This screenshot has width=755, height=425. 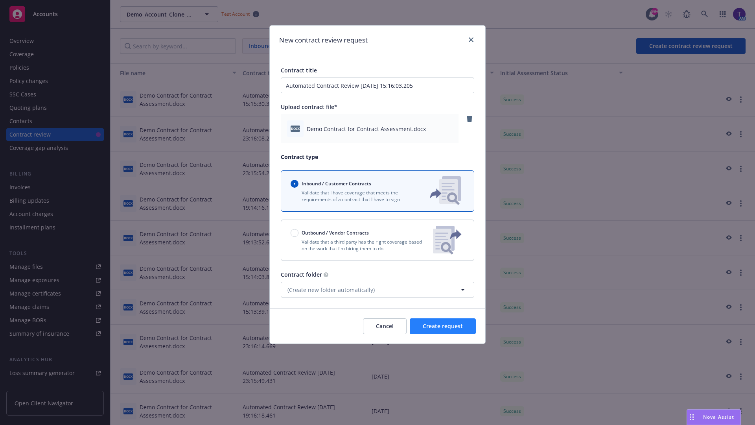 I want to click on span: Demo Contract for Contract Assessment.docx, so click(x=366, y=129).